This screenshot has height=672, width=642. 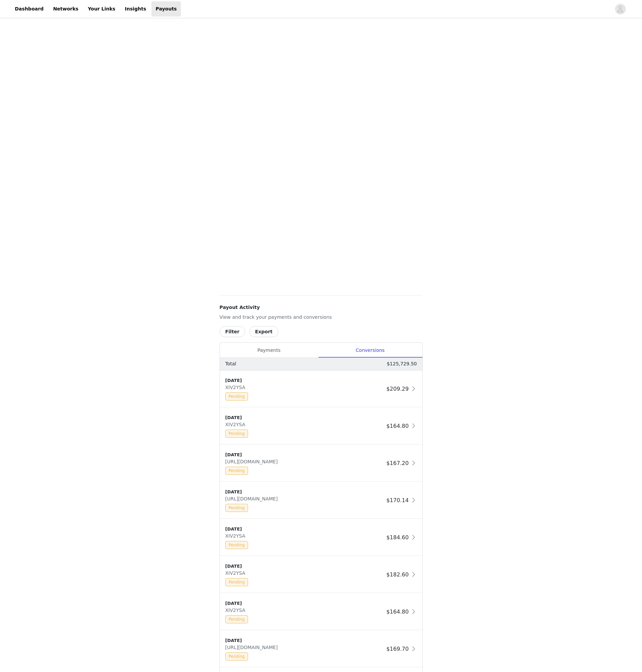 What do you see at coordinates (101, 8) in the screenshot?
I see `a: Your Links` at bounding box center [101, 8].